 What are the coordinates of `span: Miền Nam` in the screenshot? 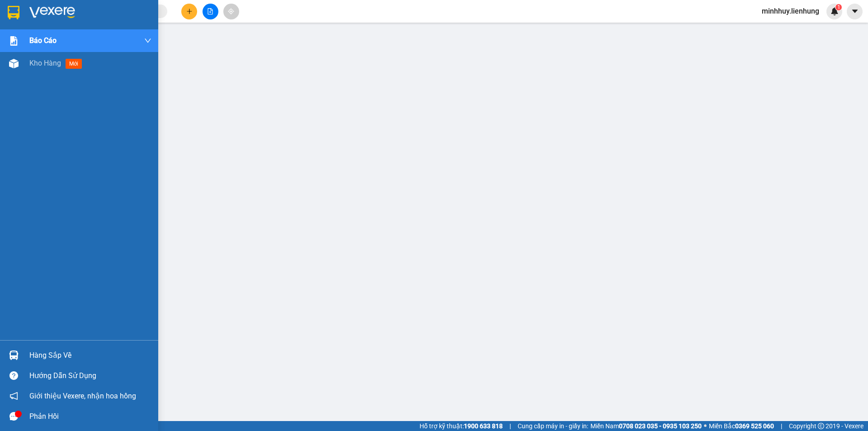 It's located at (647, 426).